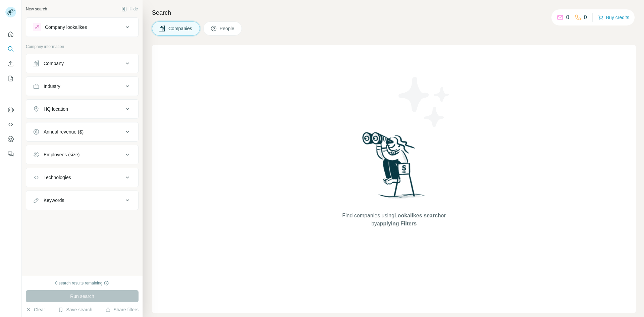 The image size is (644, 317). I want to click on span: People, so click(227, 29).